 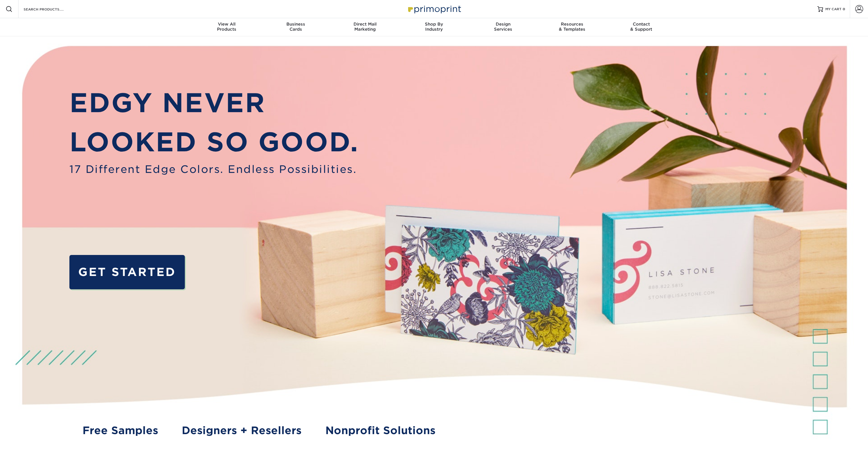 I want to click on span: 0, so click(x=843, y=9).